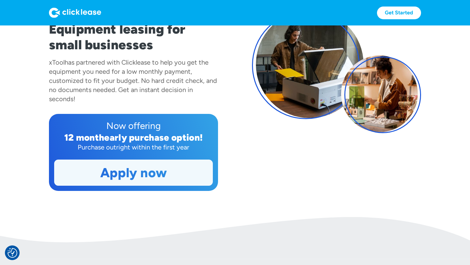 This screenshot has width=470, height=265. Describe the element at coordinates (57, 62) in the screenshot. I see `div: xTool` at that location.